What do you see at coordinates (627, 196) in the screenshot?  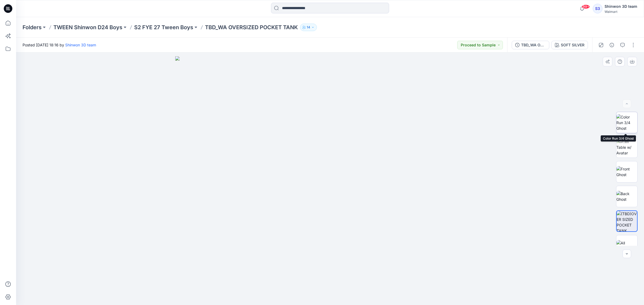 I see `img: Back Ghost` at bounding box center [627, 196].